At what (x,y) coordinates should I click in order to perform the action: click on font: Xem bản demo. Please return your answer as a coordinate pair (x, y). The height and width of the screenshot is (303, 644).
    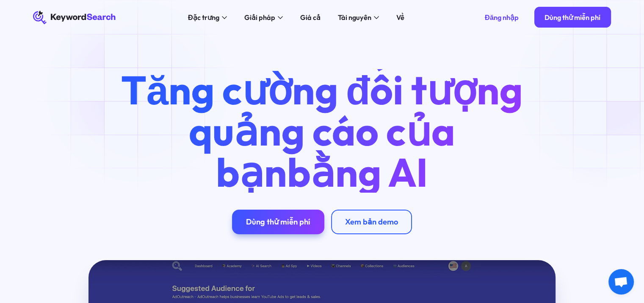
    Looking at the image, I should click on (371, 221).